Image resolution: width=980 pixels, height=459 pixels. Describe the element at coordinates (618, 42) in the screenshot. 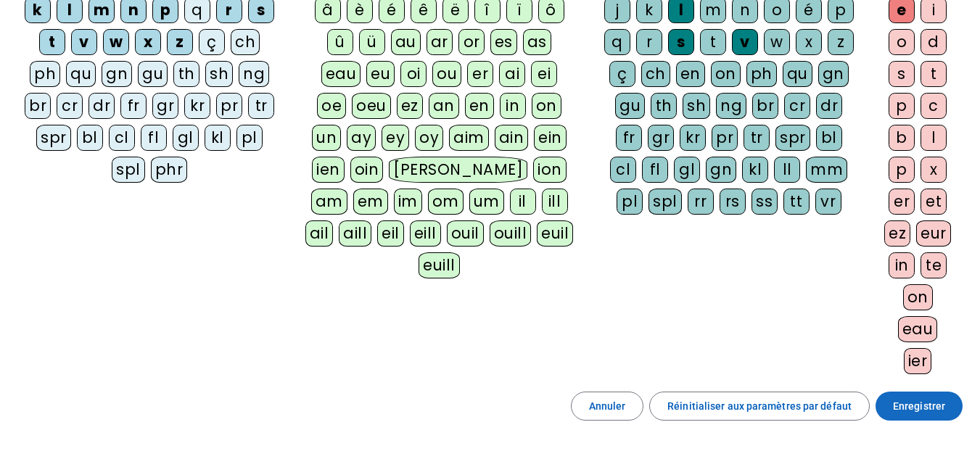

I see `div: q` at that location.